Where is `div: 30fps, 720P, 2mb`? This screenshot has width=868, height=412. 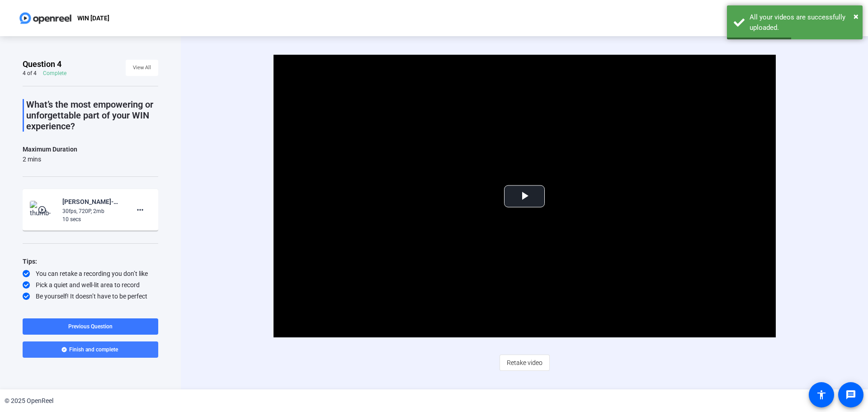 div: 30fps, 720P, 2mb is located at coordinates (93, 211).